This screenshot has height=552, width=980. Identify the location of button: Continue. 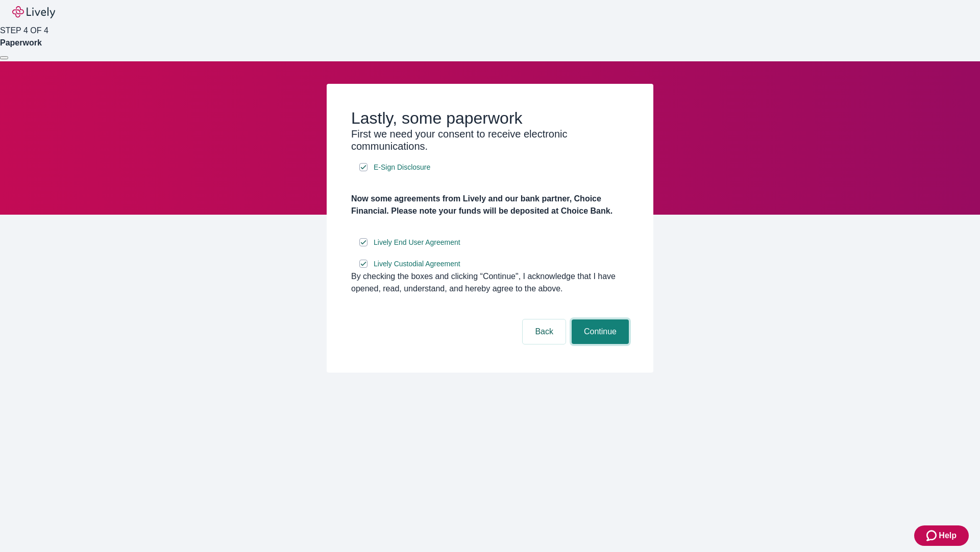
(600, 331).